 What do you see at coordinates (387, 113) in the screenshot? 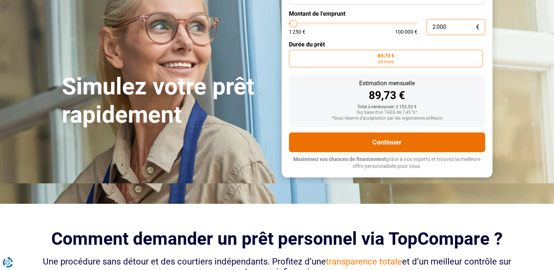
I see `div: Sur base d'un TAEG de 7,45 %*` at bounding box center [387, 113].